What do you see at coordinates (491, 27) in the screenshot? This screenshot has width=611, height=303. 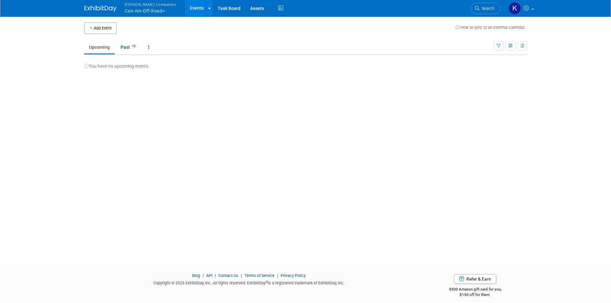 I see `a: How to sync to an external calendar...` at bounding box center [491, 27].